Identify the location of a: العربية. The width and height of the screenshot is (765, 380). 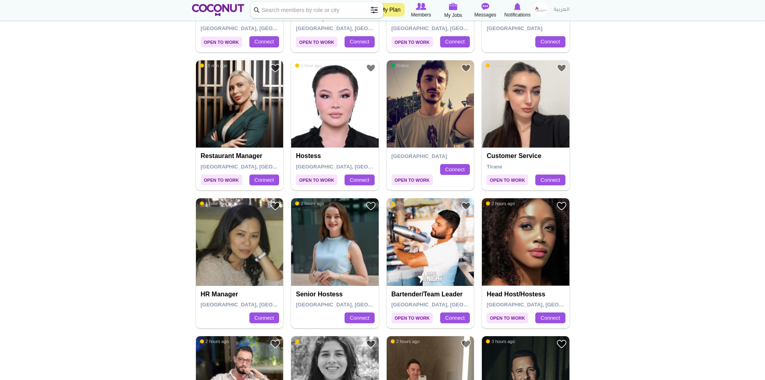
(562, 10).